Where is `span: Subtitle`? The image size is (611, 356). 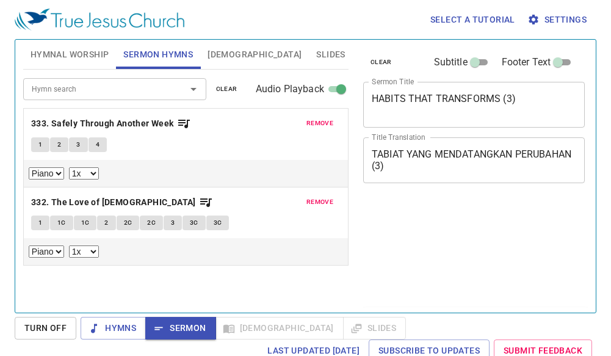
span: Subtitle is located at coordinates (451, 62).